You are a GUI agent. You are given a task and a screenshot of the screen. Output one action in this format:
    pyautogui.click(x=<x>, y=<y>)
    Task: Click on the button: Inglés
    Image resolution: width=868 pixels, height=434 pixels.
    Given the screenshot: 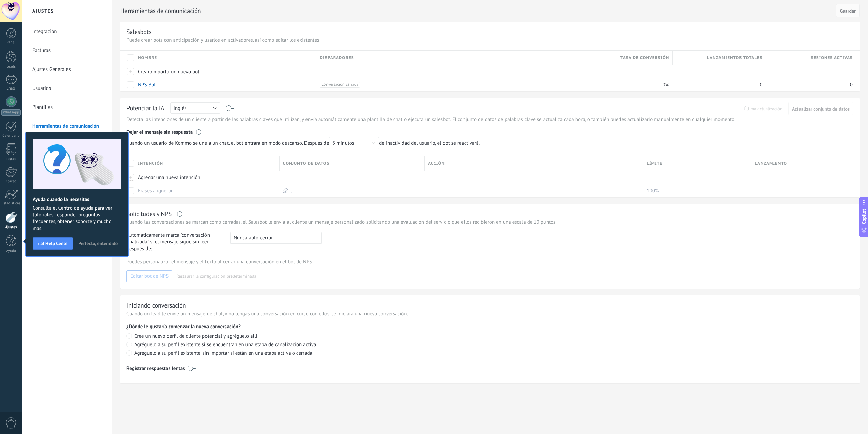 What is the action you would take?
    pyautogui.click(x=195, y=108)
    